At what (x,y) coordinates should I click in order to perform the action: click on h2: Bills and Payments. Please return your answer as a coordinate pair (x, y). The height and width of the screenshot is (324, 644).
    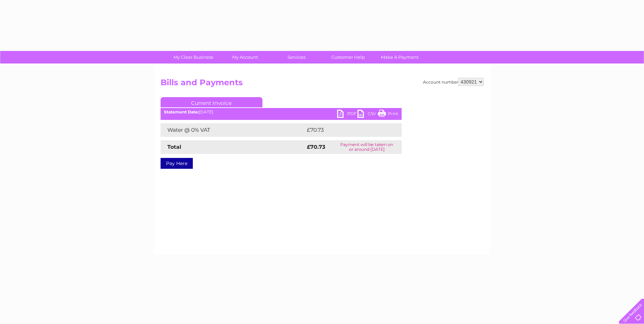
    Looking at the image, I should click on (322, 84).